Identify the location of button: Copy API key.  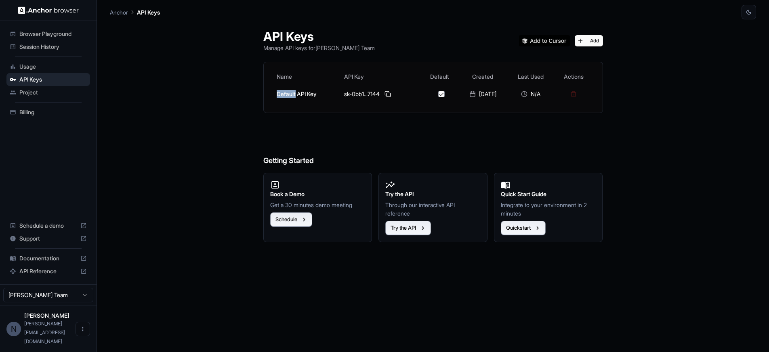
(388, 94).